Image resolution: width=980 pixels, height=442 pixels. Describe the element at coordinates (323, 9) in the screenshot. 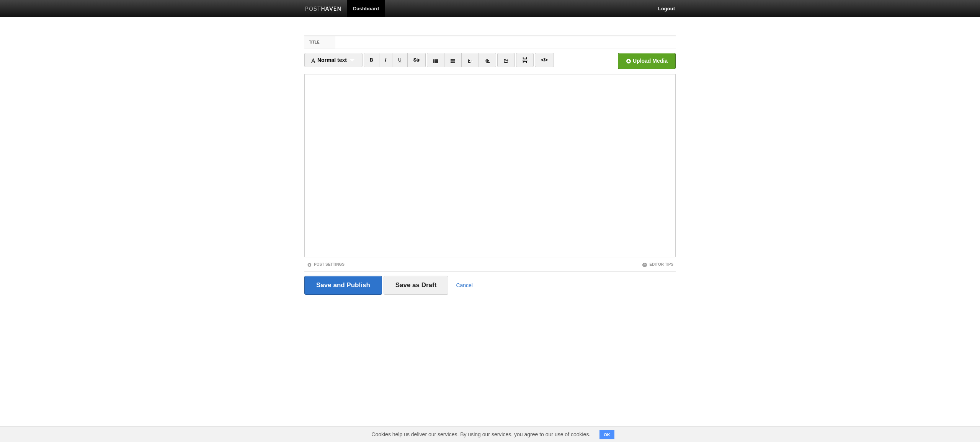

I see `img: Posthaven-bar` at that location.